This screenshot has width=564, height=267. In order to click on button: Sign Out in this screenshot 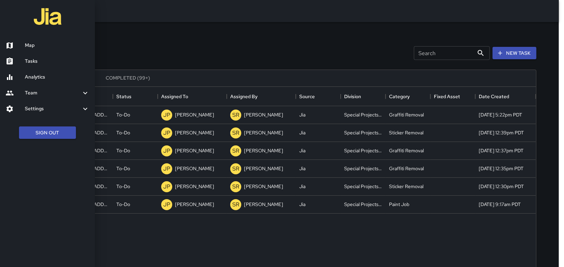, I will do `click(47, 133)`.